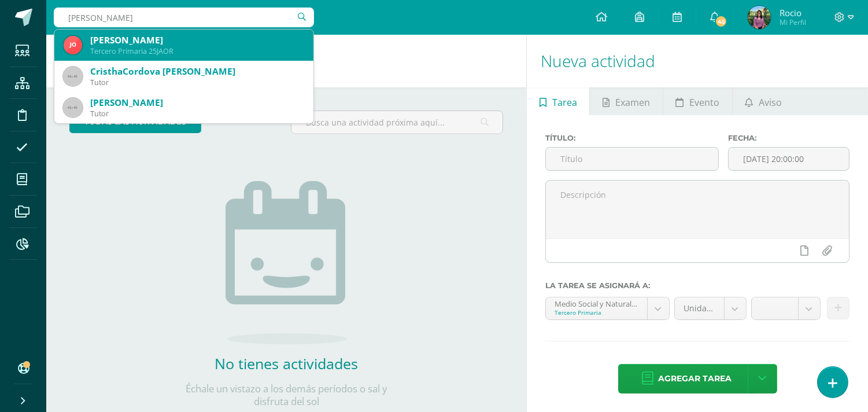 The height and width of the screenshot is (412, 868). Describe the element at coordinates (698, 61) in the screenshot. I see `h1: Nueva actividad` at that location.